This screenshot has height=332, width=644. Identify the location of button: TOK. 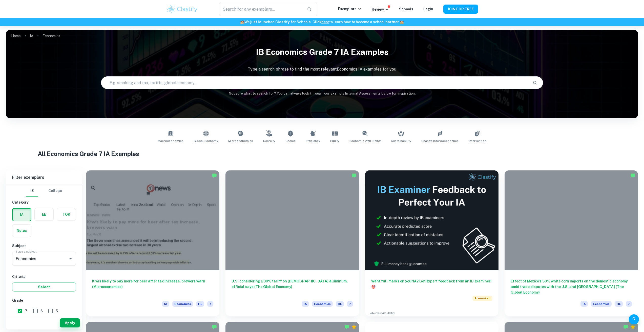
(66, 214).